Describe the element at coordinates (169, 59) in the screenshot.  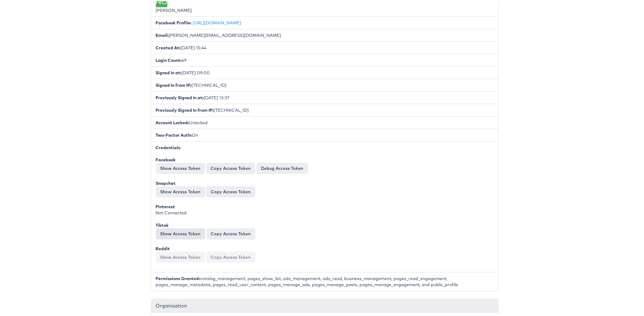
I see `b: Login Count:` at that location.